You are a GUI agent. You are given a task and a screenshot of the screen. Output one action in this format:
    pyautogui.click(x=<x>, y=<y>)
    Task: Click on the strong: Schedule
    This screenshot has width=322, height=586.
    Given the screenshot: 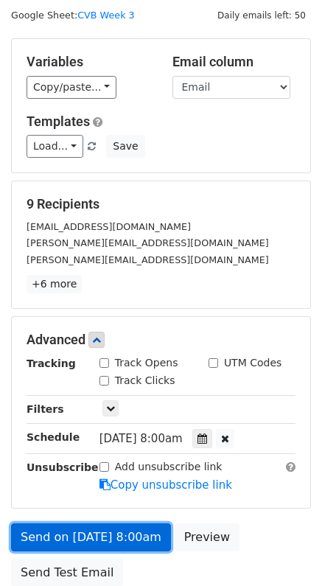 What is the action you would take?
    pyautogui.click(x=53, y=437)
    